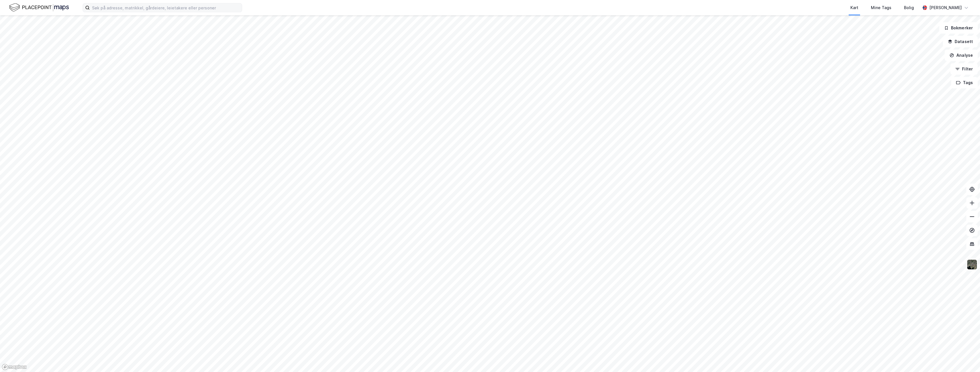  Describe the element at coordinates (881, 8) in the screenshot. I see `div: Mine Tags` at that location.